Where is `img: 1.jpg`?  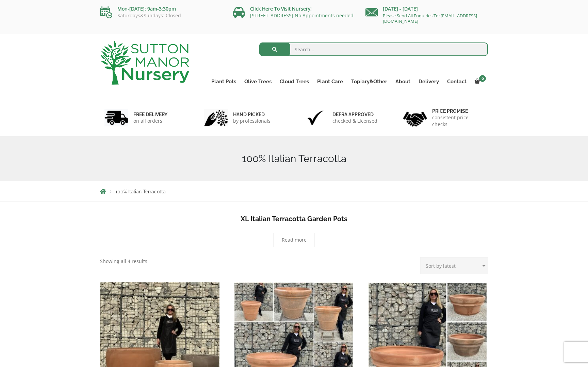 img: 1.jpg is located at coordinates (116, 118).